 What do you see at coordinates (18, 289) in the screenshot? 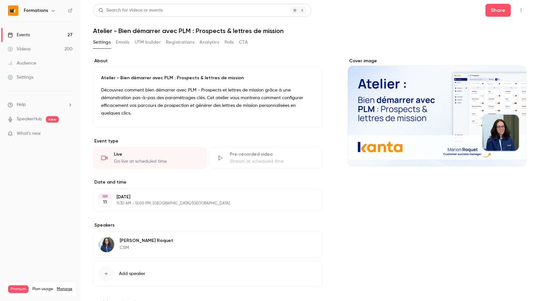
I see `span: Premium` at bounding box center [18, 289].